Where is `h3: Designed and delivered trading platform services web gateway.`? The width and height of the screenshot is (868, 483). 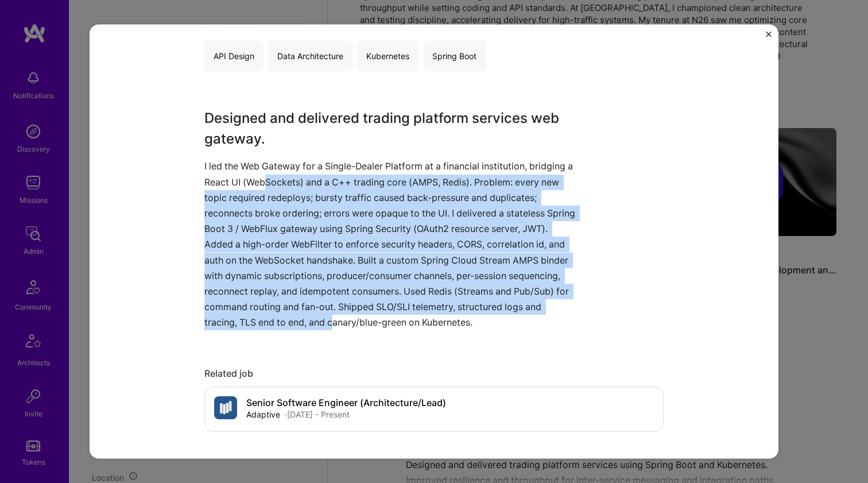
h3: Designed and delivered trading platform services web gateway. is located at coordinates (391, 129).